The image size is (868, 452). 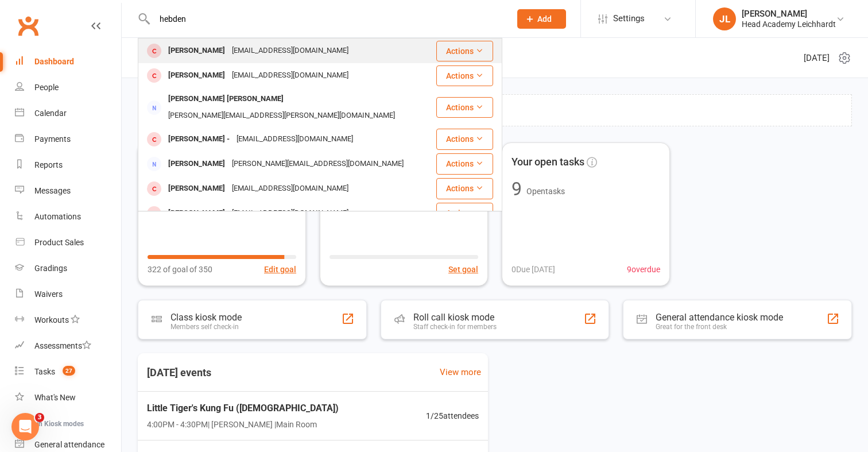 What do you see at coordinates (180, 270) in the screenshot?
I see `span: 322 of goal of 350` at bounding box center [180, 270].